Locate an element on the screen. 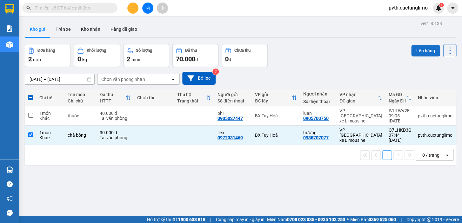 Image resolution: width=462 pixels, height=223 pixels. strong: 1900 633 818 is located at coordinates (192, 220).